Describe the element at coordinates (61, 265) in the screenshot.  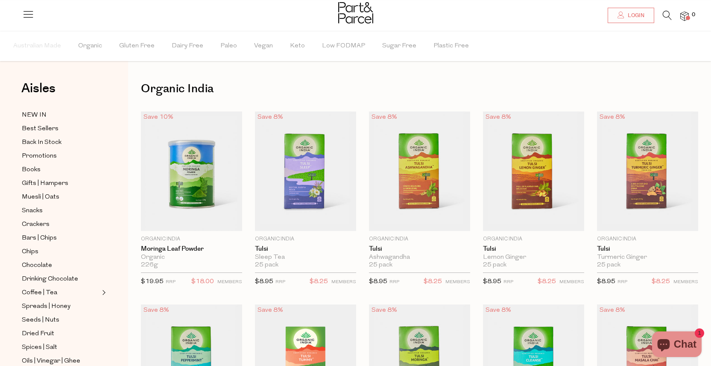
I see `a: Chocolate` at that location.